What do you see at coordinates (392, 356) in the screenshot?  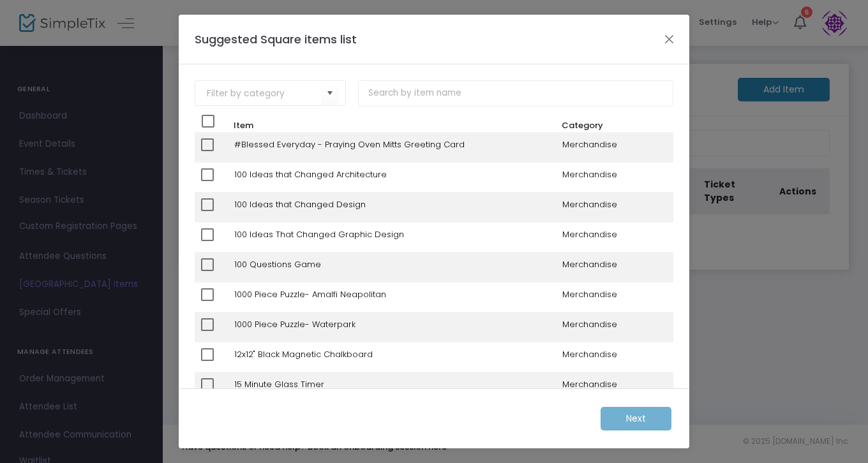 I see `td: 12x12" Black Magnetic Chalkboard` at bounding box center [392, 356].